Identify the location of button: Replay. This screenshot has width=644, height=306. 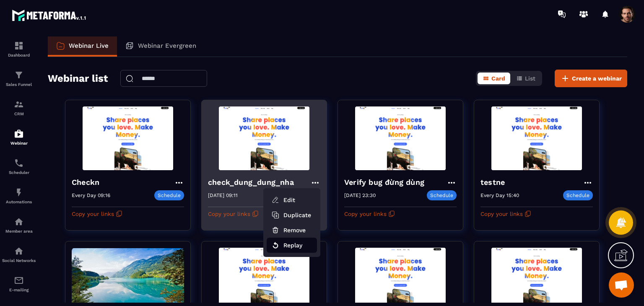
(292, 245).